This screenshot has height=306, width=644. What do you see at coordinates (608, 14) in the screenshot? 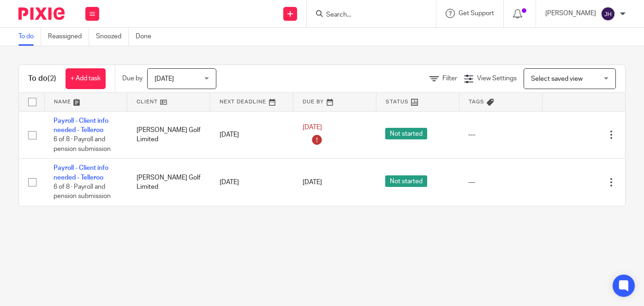
I see `img: svg%3E` at bounding box center [608, 14].